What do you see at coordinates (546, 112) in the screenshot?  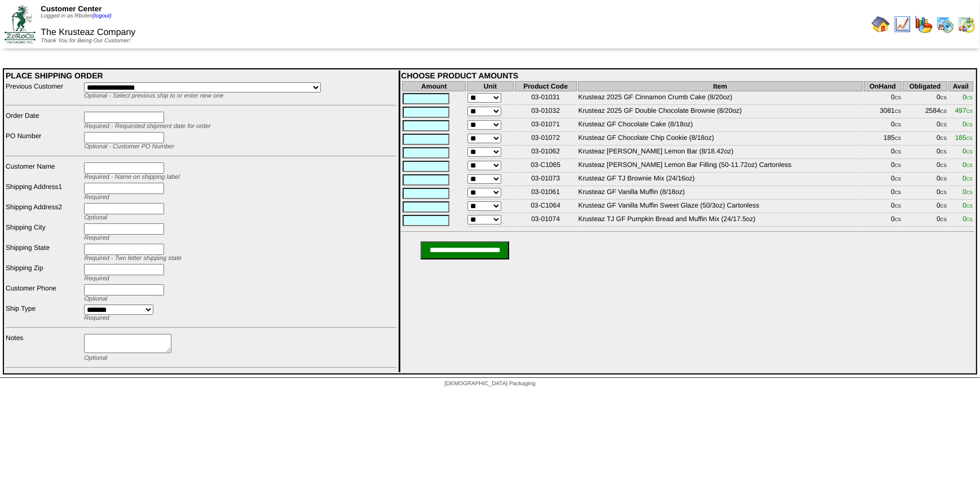 I see `td: 03-01032` at bounding box center [546, 112].